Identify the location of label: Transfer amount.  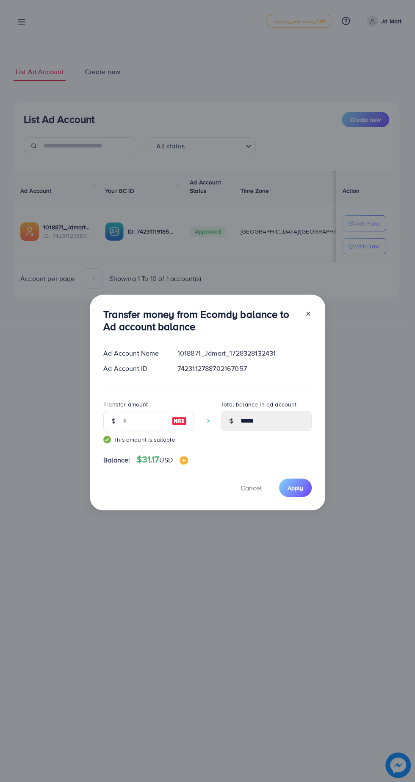
(125, 404).